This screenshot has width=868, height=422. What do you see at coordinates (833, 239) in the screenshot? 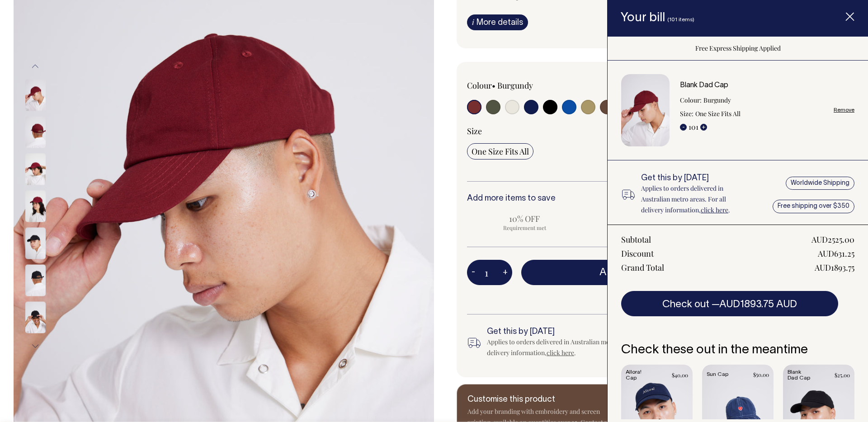
I see `div: AUD2525.00` at bounding box center [833, 239].